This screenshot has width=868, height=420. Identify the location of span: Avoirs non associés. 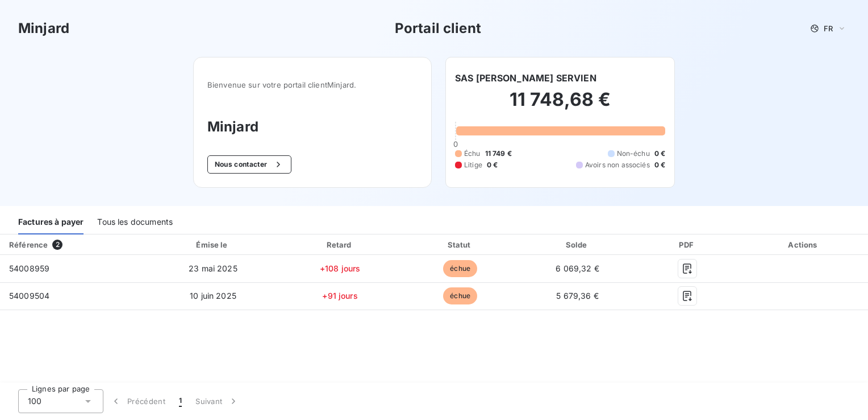
(618, 165).